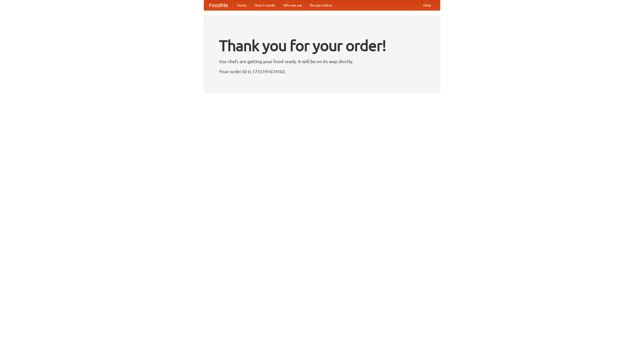 This screenshot has width=644, height=356. Describe the element at coordinates (242, 5) in the screenshot. I see `a: Home` at that location.